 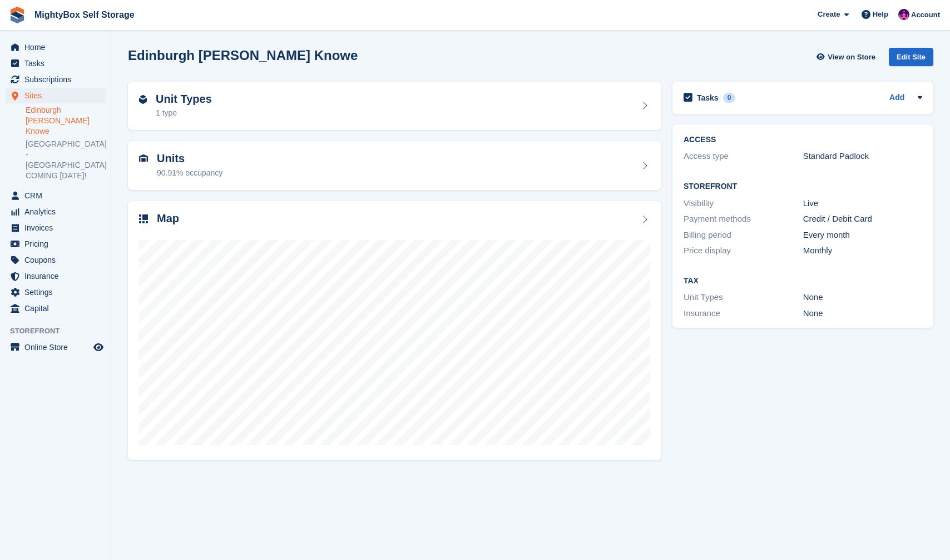 What do you see at coordinates (803, 186) in the screenshot?
I see `h2: Storefront` at bounding box center [803, 186].